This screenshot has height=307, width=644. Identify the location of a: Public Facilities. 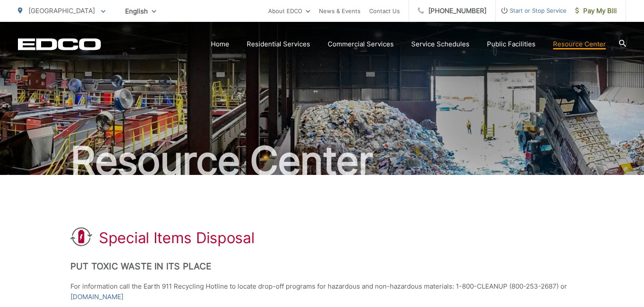
(511, 44).